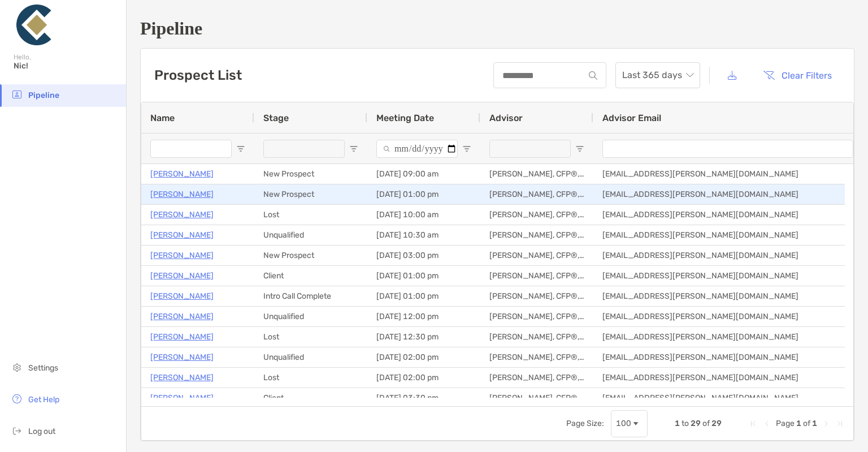 This screenshot has width=868, height=452. What do you see at coordinates (42, 431) in the screenshot?
I see `span: Log out` at bounding box center [42, 431].